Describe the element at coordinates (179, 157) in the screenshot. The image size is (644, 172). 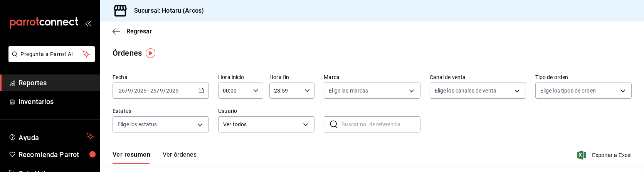
I see `button: Ver órdenes` at that location.